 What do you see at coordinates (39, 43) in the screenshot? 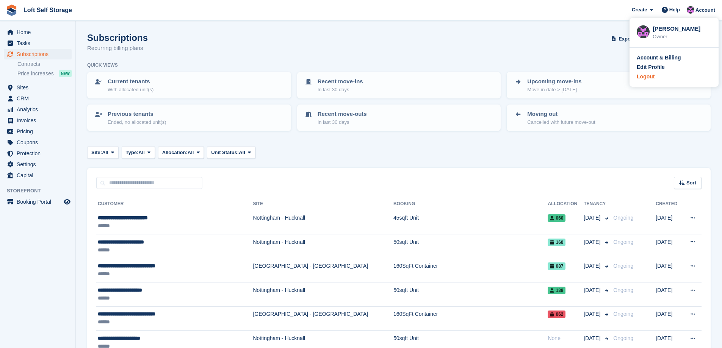
I see `span: Tasks` at bounding box center [39, 43].